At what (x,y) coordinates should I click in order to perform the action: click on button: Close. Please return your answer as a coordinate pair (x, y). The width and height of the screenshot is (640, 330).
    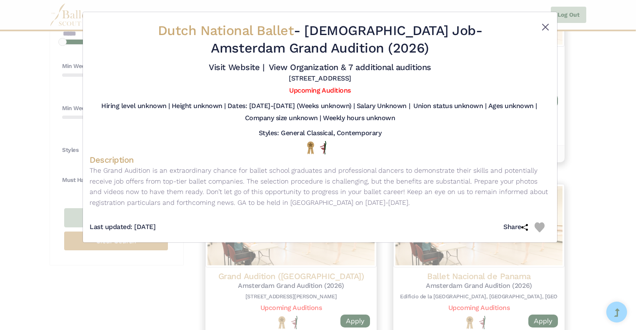
    Looking at the image, I should click on (545, 27).